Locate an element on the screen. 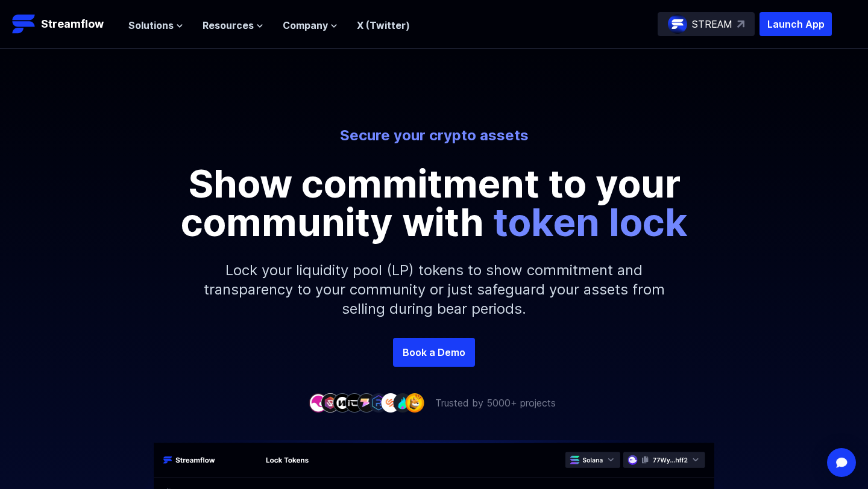  img: company-8 is located at coordinates (402, 402).